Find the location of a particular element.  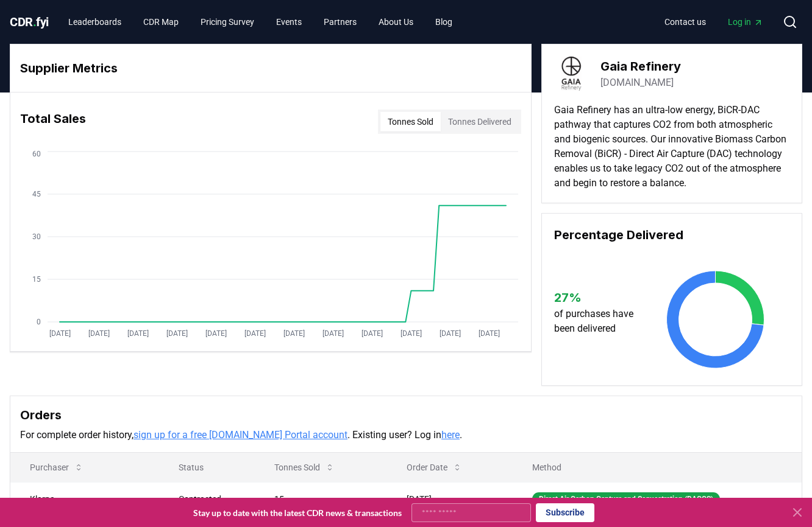

h3: Orders is located at coordinates (406, 416).